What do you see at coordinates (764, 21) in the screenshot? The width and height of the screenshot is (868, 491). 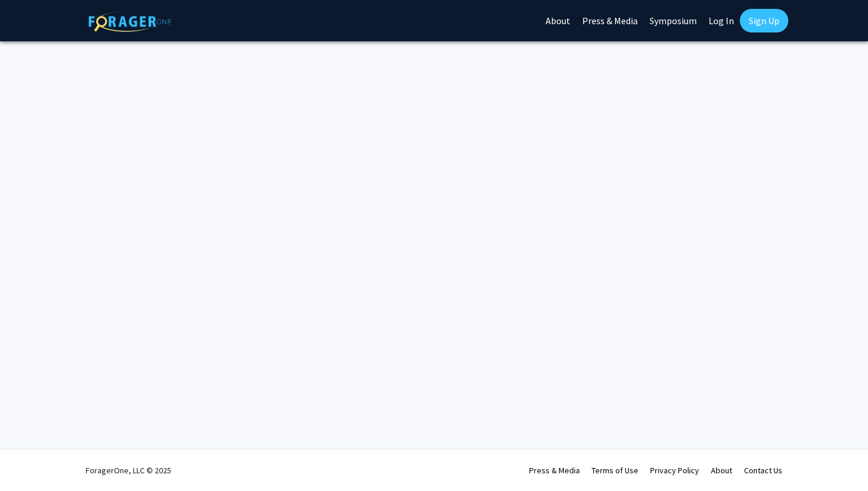 I see `a: Sign Up` at bounding box center [764, 21].